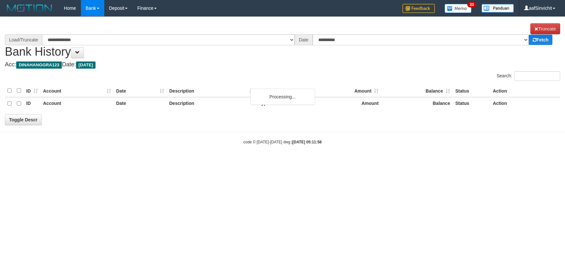 Image resolution: width=565 pixels, height=268 pixels. I want to click on label: Search:, so click(528, 76).